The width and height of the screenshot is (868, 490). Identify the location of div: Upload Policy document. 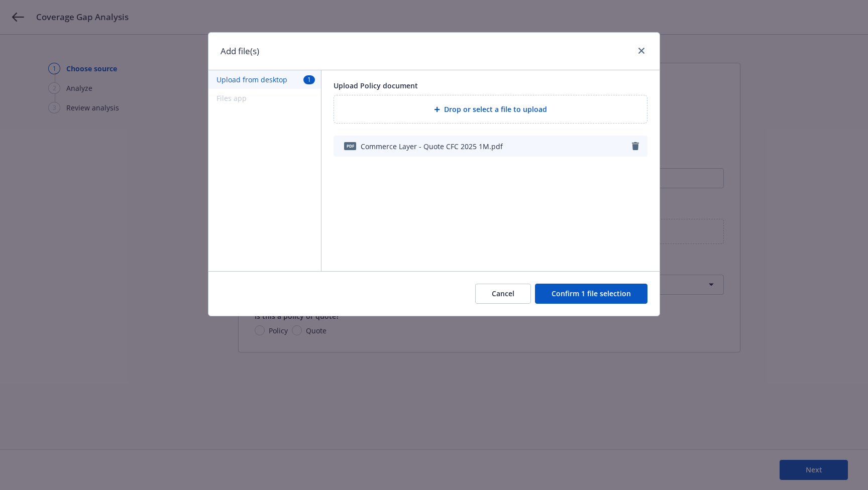
(490, 85).